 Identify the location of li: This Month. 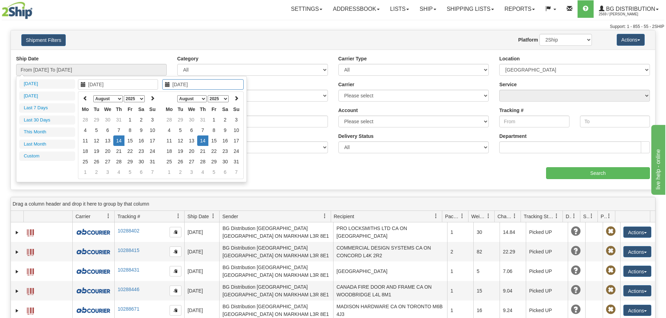
(47, 132).